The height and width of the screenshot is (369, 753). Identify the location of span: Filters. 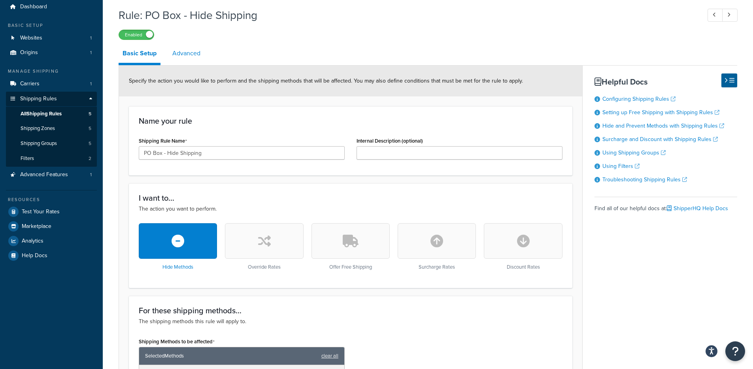
(27, 159).